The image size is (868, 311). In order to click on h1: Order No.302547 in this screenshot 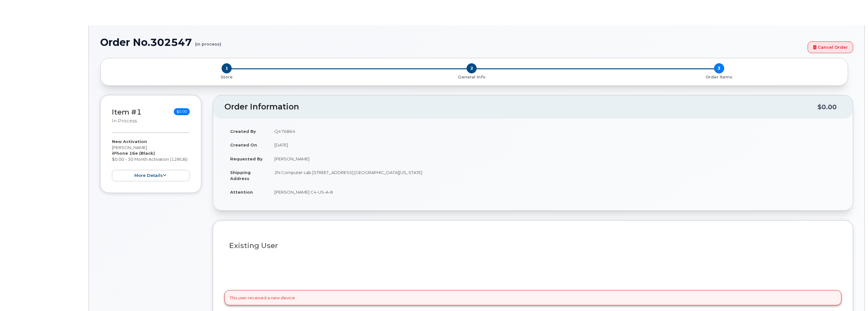, I will do `click(452, 42)`.